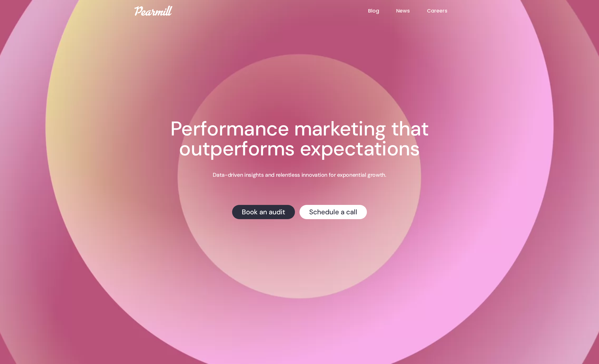 The width and height of the screenshot is (599, 364). I want to click on p: Data-driven insights and relentless innovation for exponential growth., so click(300, 175).